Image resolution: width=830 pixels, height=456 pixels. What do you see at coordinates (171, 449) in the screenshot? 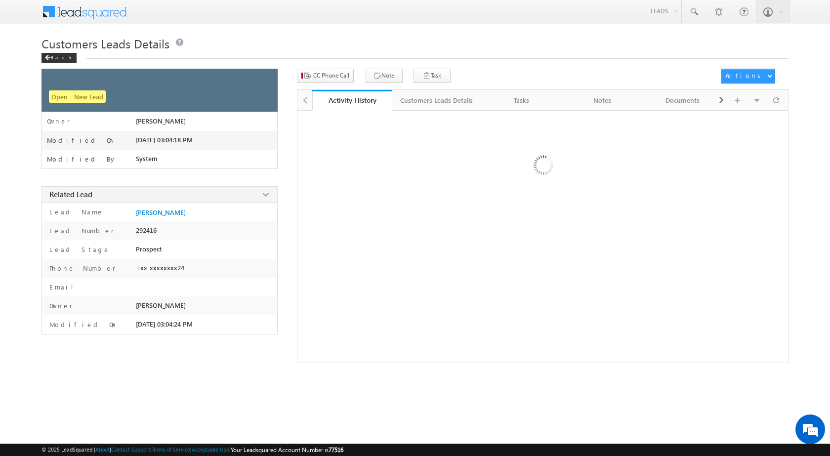
I see `a: Terms of Service` at bounding box center [171, 449].